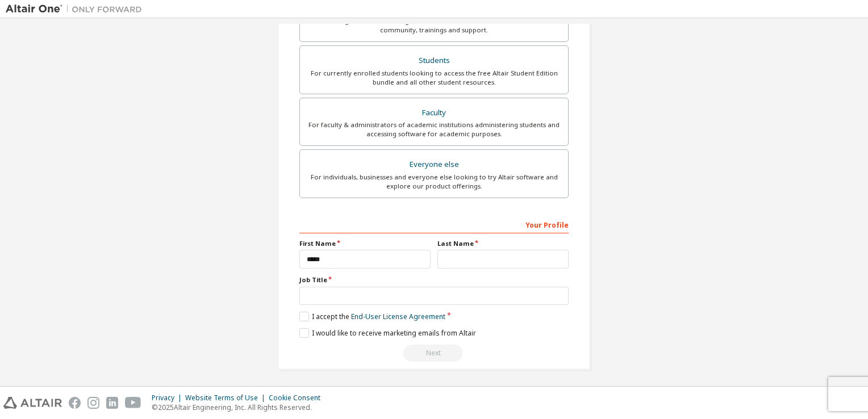 This screenshot has height=419, width=868. Describe the element at coordinates (372, 316) in the screenshot. I see `label: I accept the` at that location.